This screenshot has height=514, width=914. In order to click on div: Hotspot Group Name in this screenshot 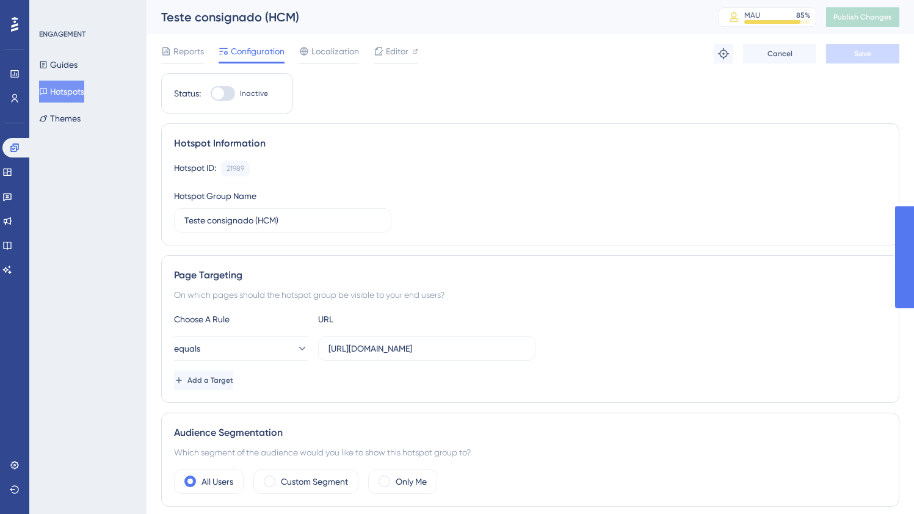, I will do `click(215, 196)`.